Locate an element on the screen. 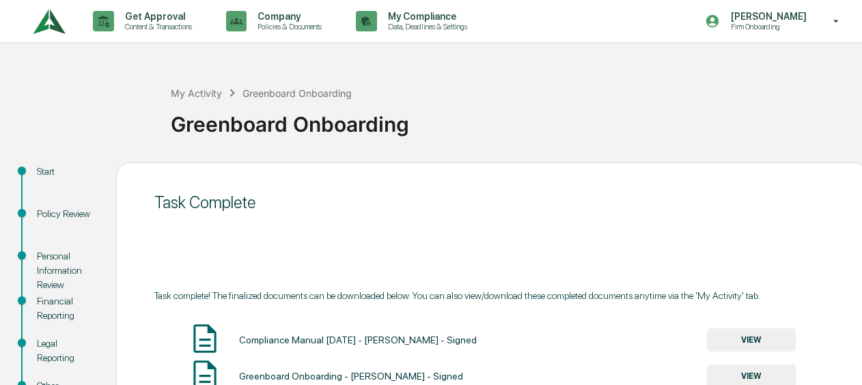 This screenshot has height=385, width=862. div: Legal Reporting is located at coordinates (66, 351).